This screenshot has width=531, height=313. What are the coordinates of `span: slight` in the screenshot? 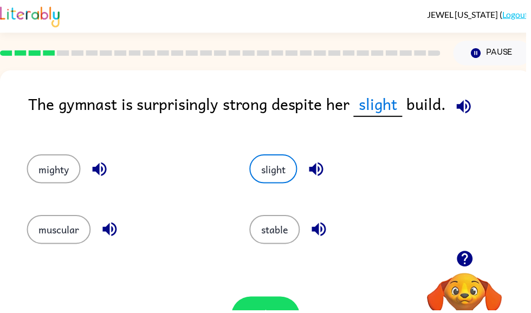 It's located at (382, 105).